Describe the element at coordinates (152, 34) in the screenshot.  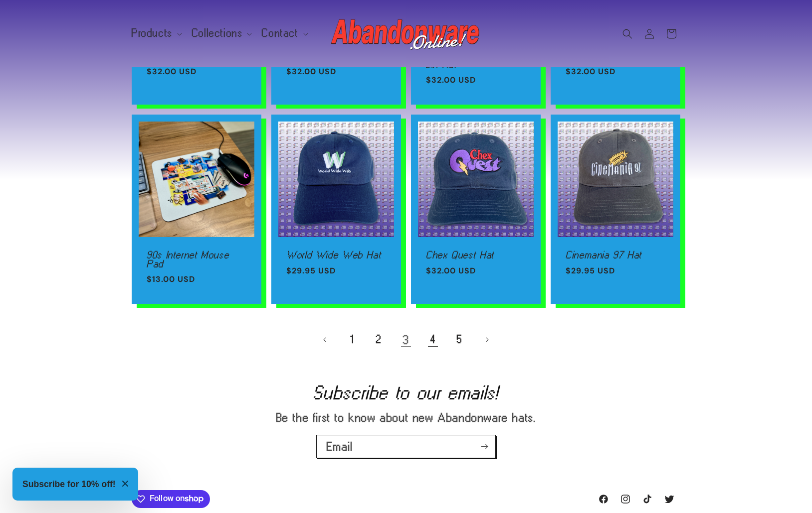
I see `span: Products` at that location.